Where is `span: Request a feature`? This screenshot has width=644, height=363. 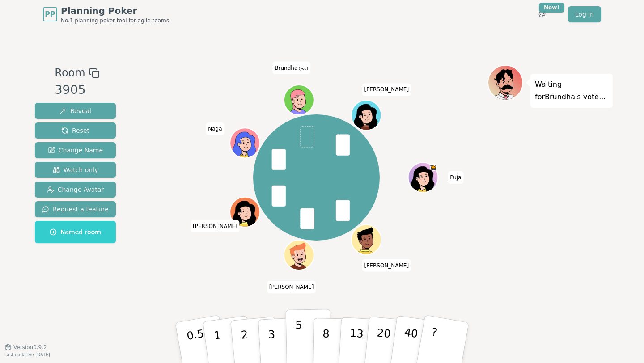
span: Request a feature is located at coordinates (76, 209).